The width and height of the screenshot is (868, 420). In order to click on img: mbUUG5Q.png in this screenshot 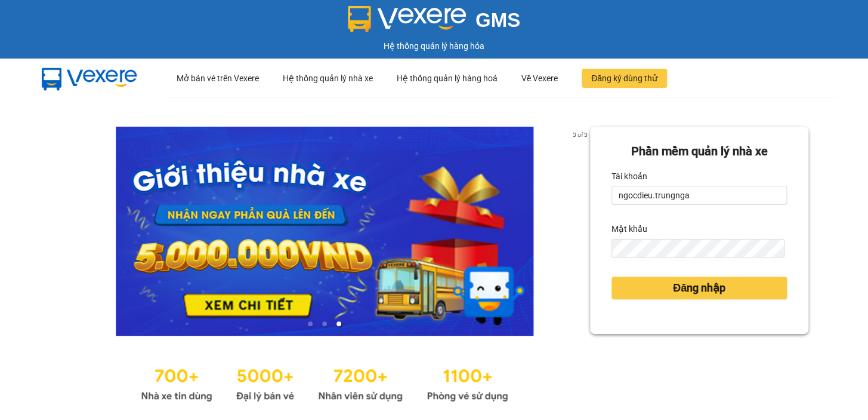, I will do `click(89, 78)`.